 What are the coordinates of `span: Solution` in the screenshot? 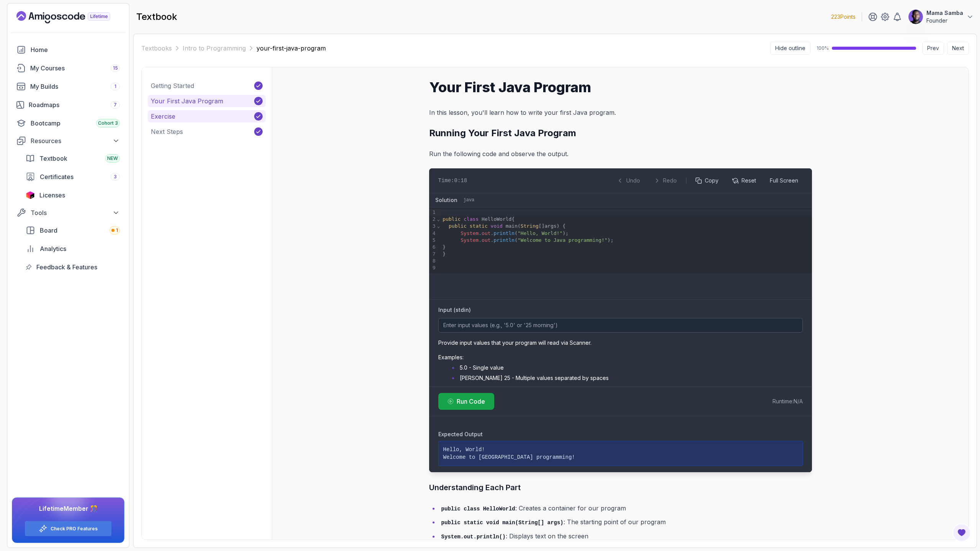 It's located at (447, 200).